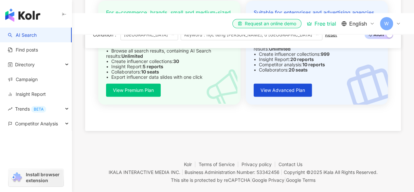 The width and height of the screenshot is (414, 192). What do you see at coordinates (302, 59) in the screenshot?
I see `strong: 20 reports` at bounding box center [302, 59].